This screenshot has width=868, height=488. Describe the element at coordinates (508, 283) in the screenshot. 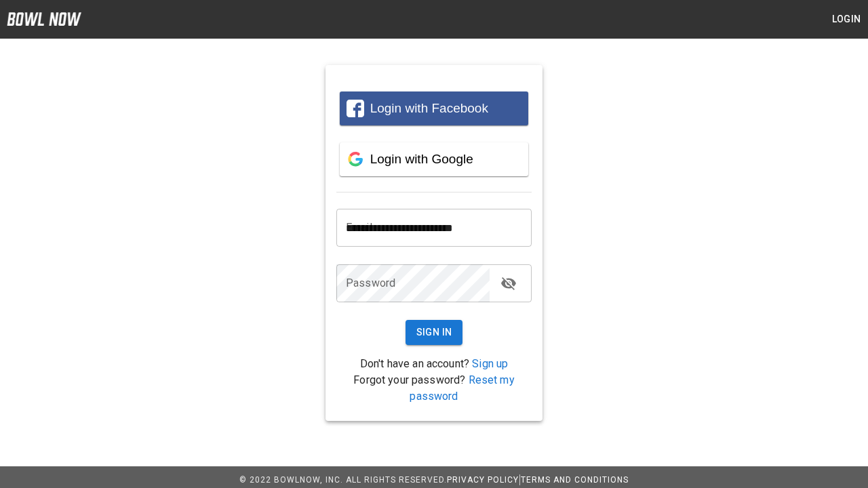

I see `button: toggle password visibility` at that location.